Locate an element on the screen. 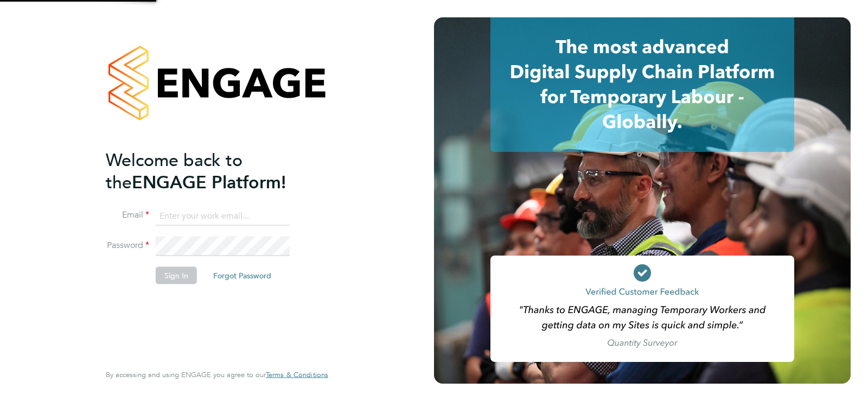 Image resolution: width=868 pixels, height=401 pixels. span: Terms & Conditions is located at coordinates (297, 374).